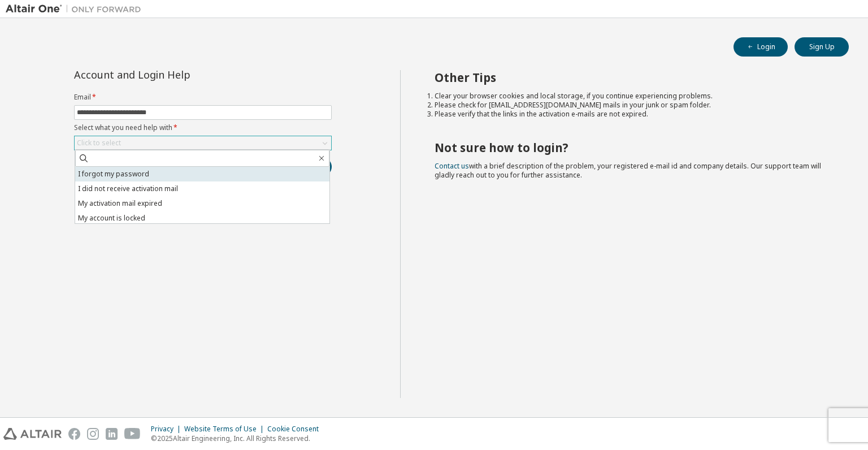 Image resolution: width=868 pixels, height=450 pixels. Describe the element at coordinates (632, 148) in the screenshot. I see `h2: Not sure how to login?` at that location.